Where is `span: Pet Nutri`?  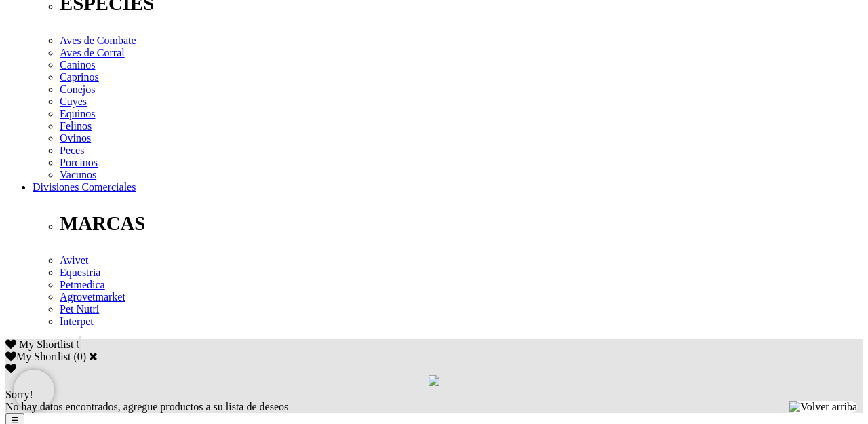 span: Pet Nutri is located at coordinates (79, 309).